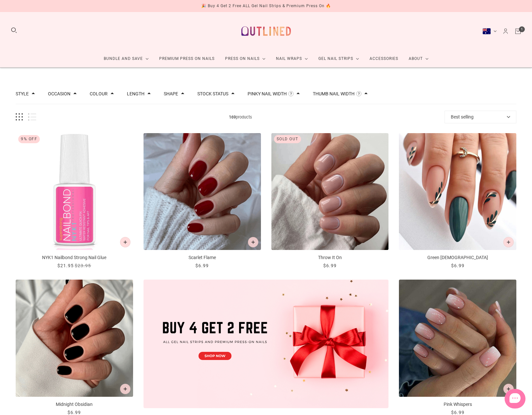 The height and width of the screenshot is (415, 532). What do you see at coordinates (19, 117) in the screenshot?
I see `button: Grid view` at bounding box center [19, 117].